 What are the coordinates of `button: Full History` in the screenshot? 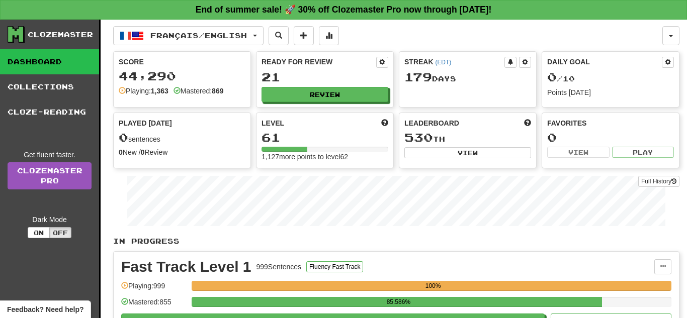 It's located at (658, 181).